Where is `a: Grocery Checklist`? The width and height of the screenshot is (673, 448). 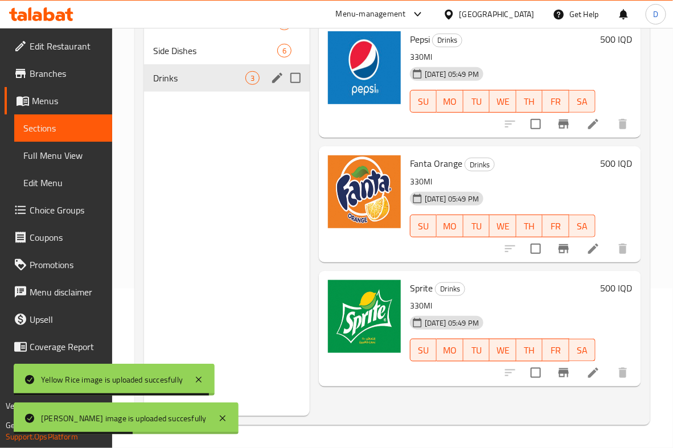
a: Grocery Checklist is located at coordinates (58, 374).